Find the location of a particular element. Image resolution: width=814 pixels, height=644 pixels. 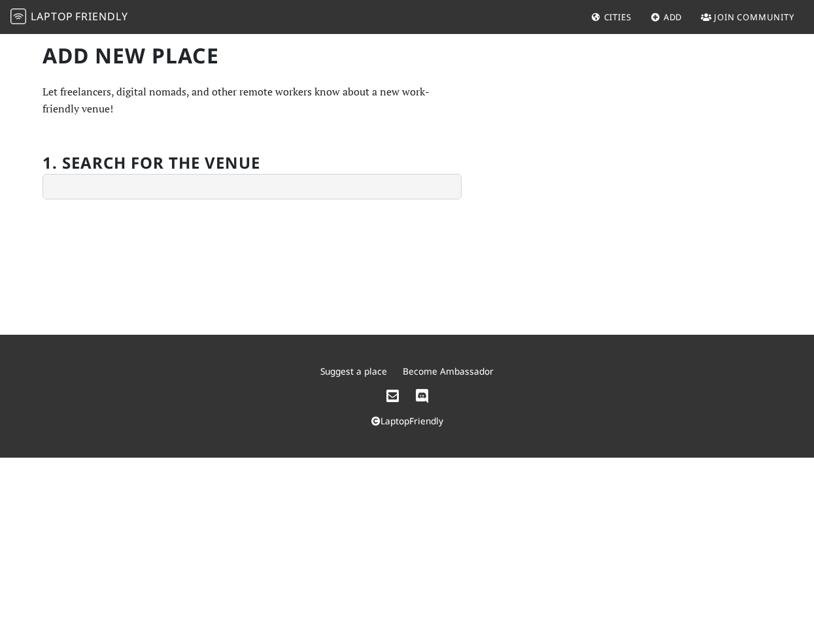

h1: Add new Place is located at coordinates (252, 55).